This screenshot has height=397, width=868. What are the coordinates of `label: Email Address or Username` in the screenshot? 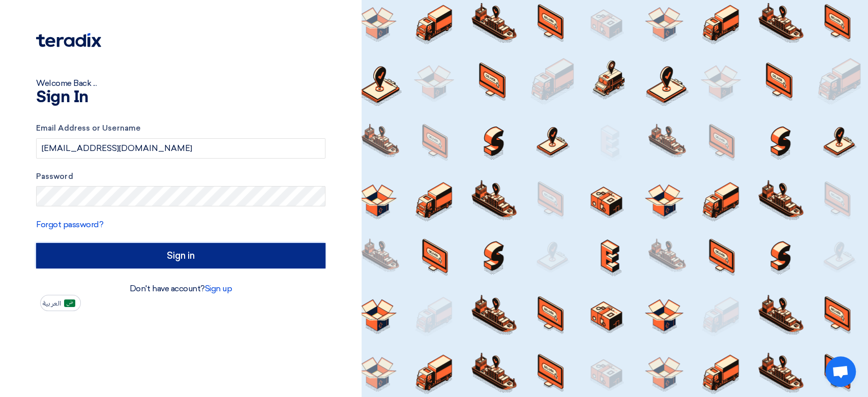 It's located at (180, 128).